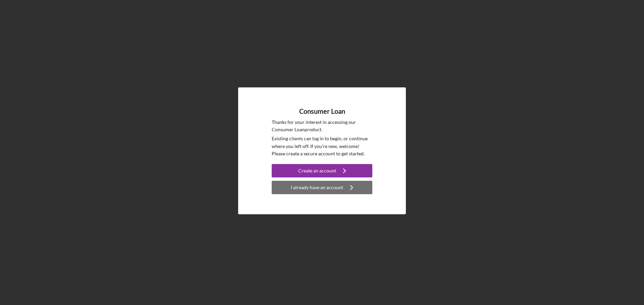 This screenshot has width=644, height=305. What do you see at coordinates (322, 171) in the screenshot?
I see `button: Create an account` at bounding box center [322, 171].